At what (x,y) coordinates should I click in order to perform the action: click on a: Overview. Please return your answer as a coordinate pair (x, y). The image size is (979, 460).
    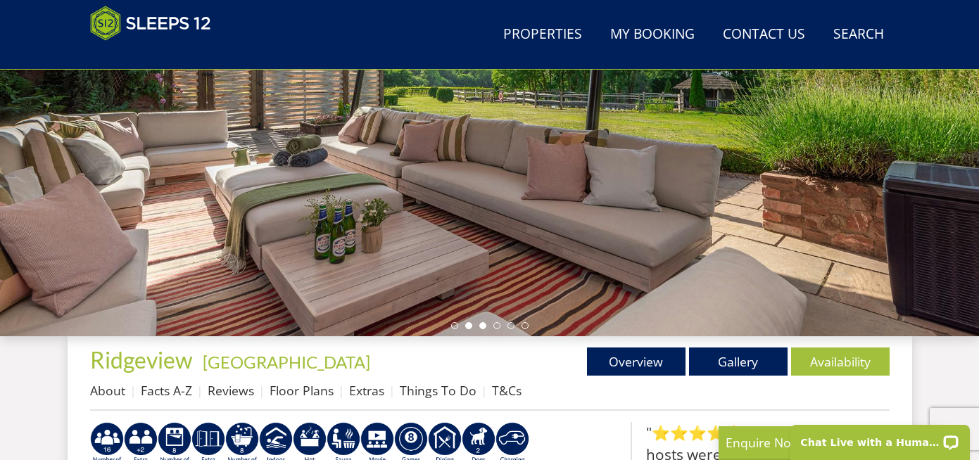
    Looking at the image, I should click on (636, 362).